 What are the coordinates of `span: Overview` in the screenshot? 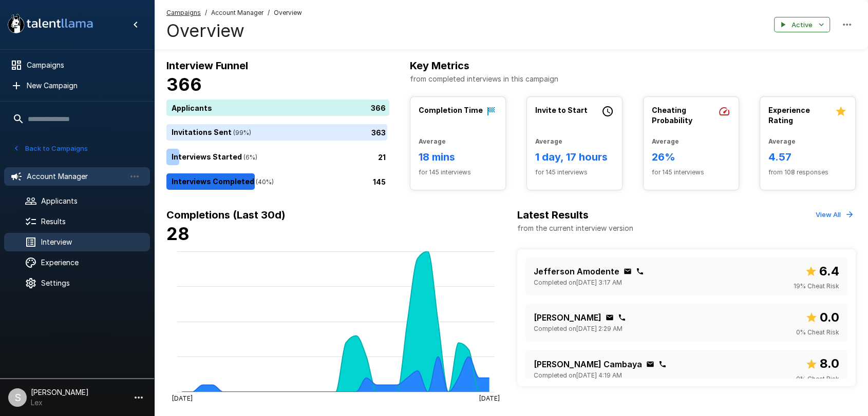 It's located at (287, 13).